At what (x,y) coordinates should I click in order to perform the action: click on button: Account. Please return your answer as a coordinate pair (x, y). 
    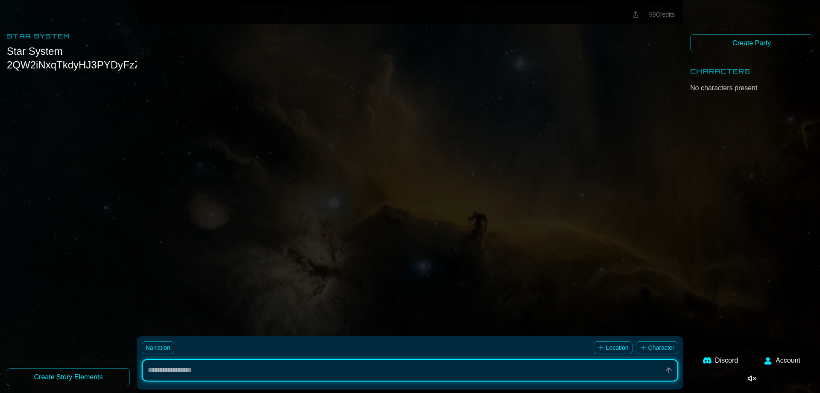
    Looking at the image, I should click on (782, 360).